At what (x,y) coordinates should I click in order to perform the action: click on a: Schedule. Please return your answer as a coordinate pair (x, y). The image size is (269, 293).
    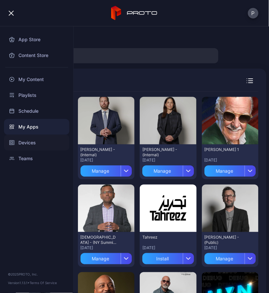
    Looking at the image, I should click on (37, 111).